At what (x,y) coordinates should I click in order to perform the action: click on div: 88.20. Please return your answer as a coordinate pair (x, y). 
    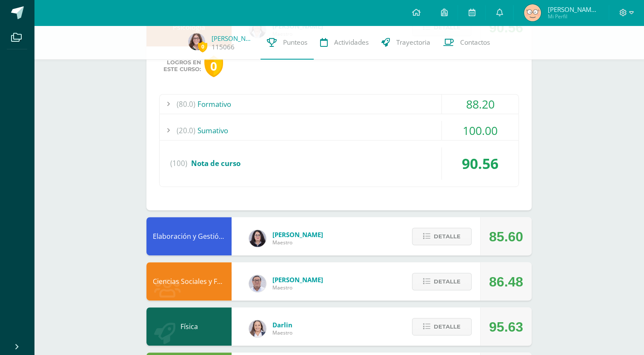
    Looking at the image, I should click on (480, 104).